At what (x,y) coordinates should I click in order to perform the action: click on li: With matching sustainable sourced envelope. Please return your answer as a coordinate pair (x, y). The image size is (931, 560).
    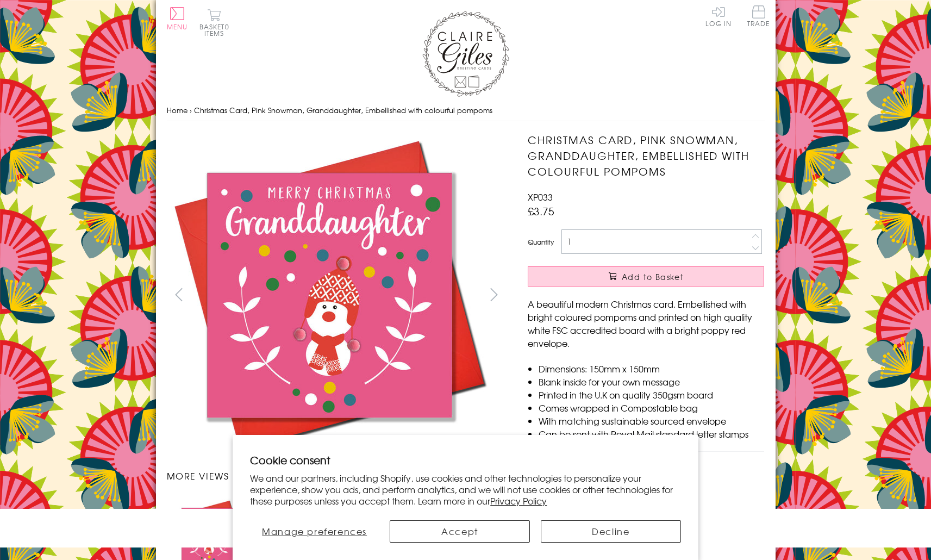
    Looking at the image, I should click on (651, 421).